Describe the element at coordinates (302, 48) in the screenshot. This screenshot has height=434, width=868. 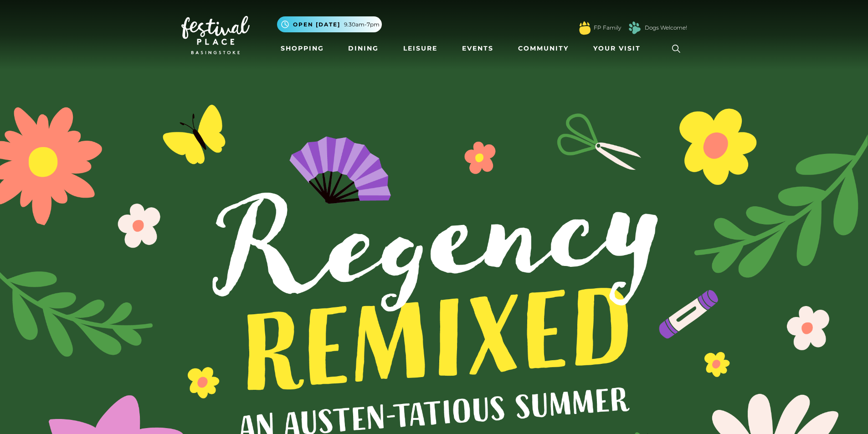
I see `a: Shopping` at that location.